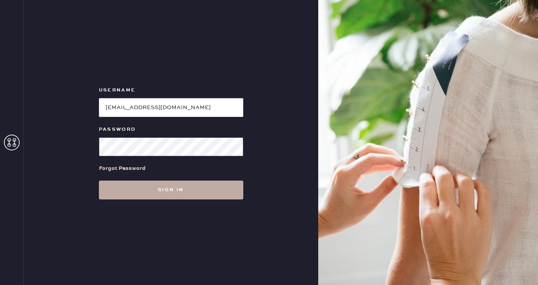  I want to click on label: Username, so click(171, 90).